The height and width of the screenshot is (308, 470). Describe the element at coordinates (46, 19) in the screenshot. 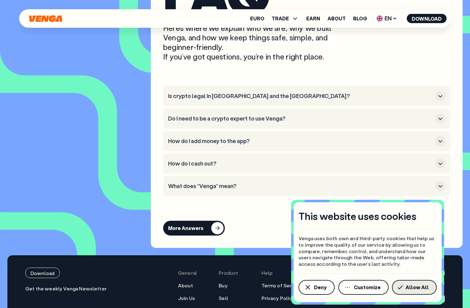

I see `svg: Home` at that location.